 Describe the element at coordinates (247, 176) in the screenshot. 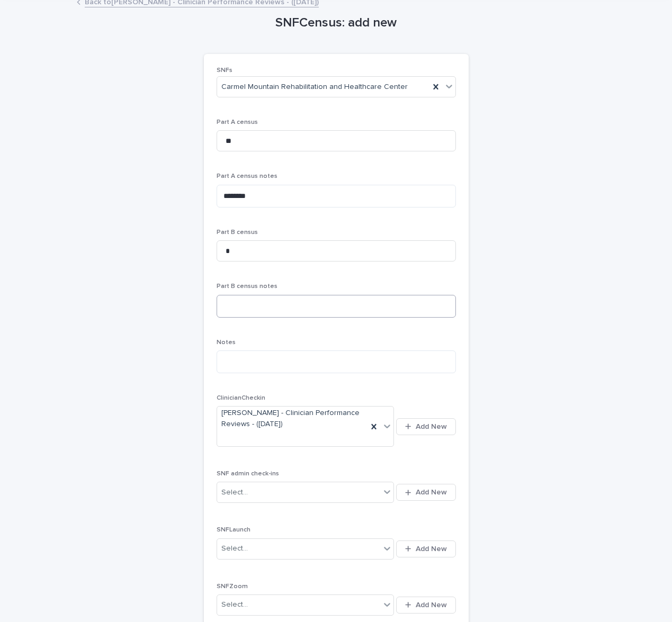

I see `span: Part A census notes` at that location.